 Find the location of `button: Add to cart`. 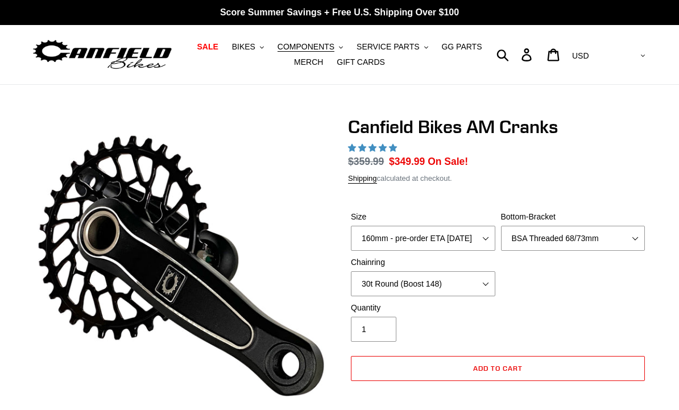

button: Add to cart is located at coordinates (498, 369).